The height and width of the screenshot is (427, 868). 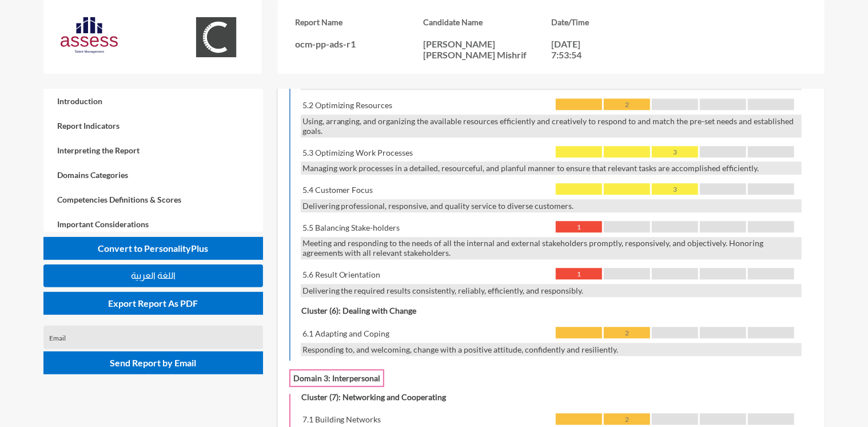 I want to click on a: Important Considerations, so click(x=153, y=224).